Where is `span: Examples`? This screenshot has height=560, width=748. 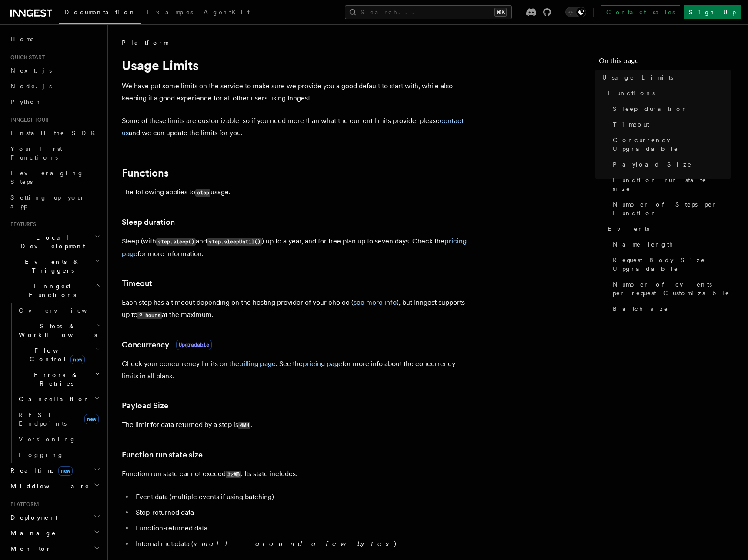
span: Examples is located at coordinates (170, 12).